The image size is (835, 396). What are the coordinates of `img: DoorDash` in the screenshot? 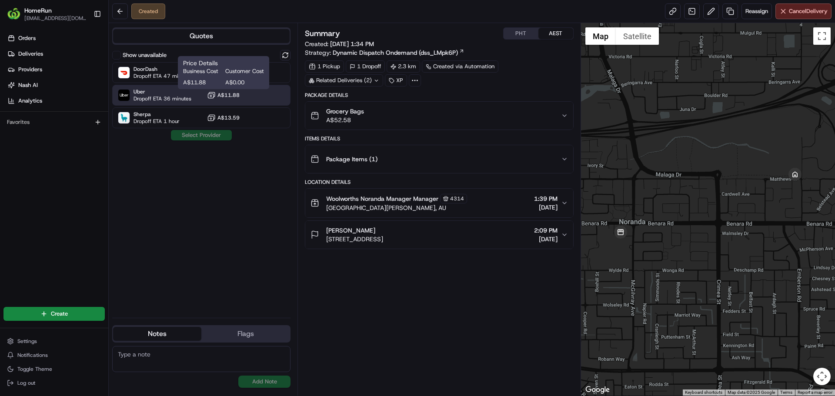 It's located at (124, 73).